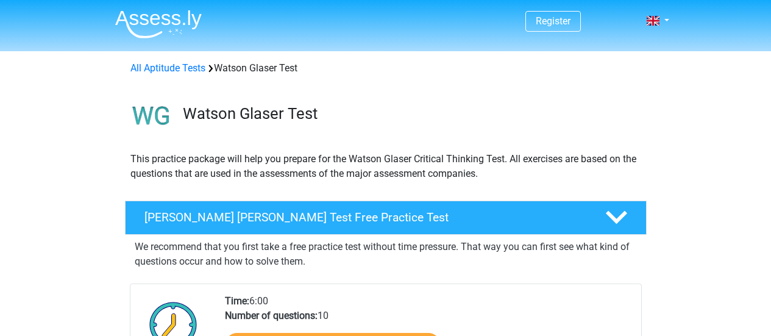 This screenshot has width=771, height=336. Describe the element at coordinates (237, 301) in the screenshot. I see `b: Time:` at that location.